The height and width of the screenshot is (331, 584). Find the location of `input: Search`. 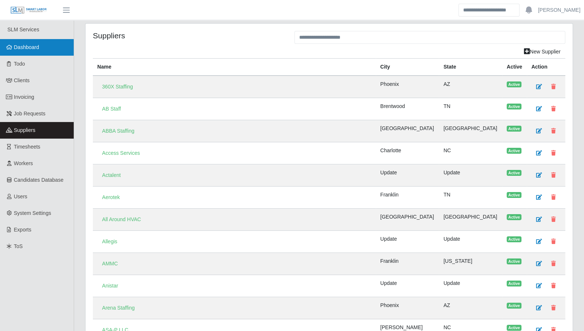

input: Search is located at coordinates (489, 10).